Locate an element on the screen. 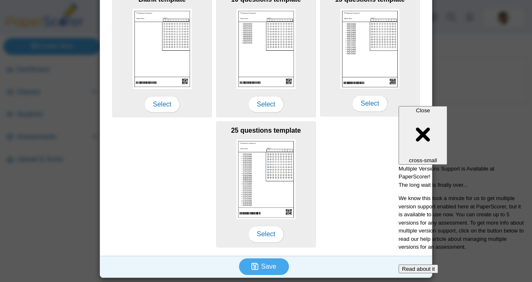 Image resolution: width=532 pixels, height=282 pixels. span: Save is located at coordinates (268, 266).